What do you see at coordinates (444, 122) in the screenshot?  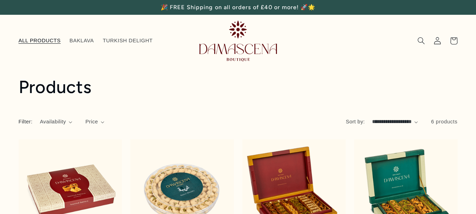 I see `span: 6 products` at bounding box center [444, 122].